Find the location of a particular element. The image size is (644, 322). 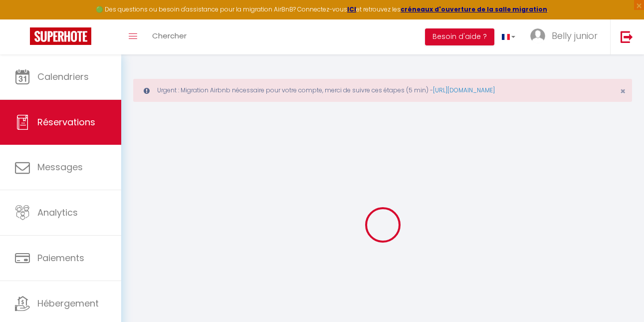

strong: créneaux d'ouverture de la salle migration is located at coordinates (474, 9).